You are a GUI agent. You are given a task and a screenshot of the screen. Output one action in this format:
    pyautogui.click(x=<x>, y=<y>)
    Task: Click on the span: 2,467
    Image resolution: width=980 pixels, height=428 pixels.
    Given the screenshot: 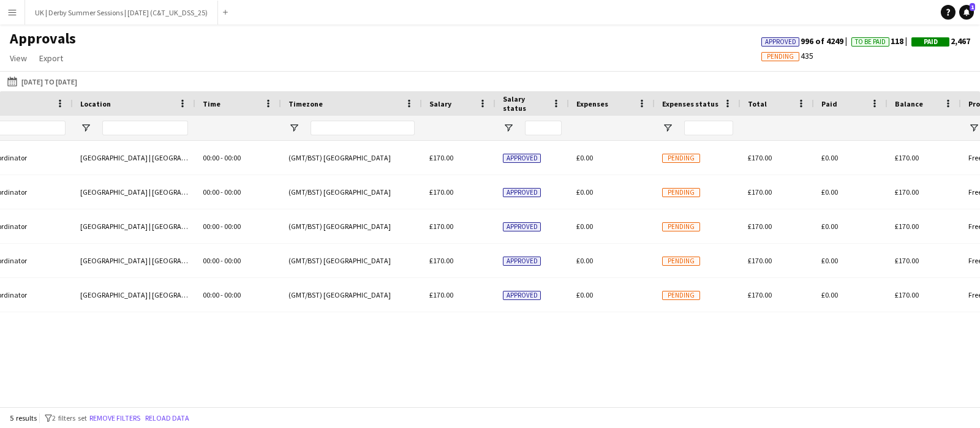 What is the action you would take?
    pyautogui.click(x=941, y=41)
    